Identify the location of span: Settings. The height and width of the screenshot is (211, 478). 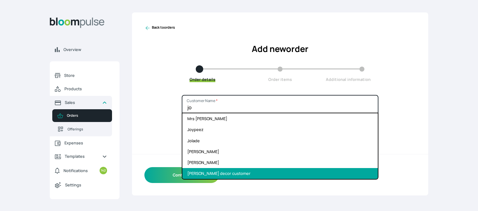
(86, 185).